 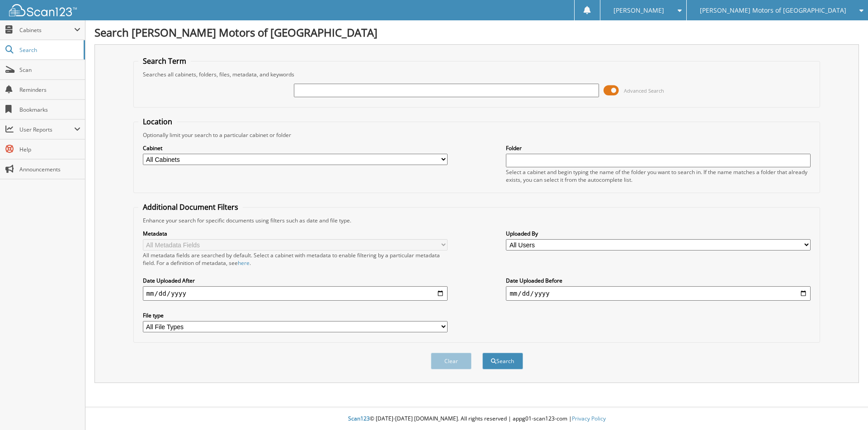 I want to click on span: Bookmarks, so click(x=50, y=109).